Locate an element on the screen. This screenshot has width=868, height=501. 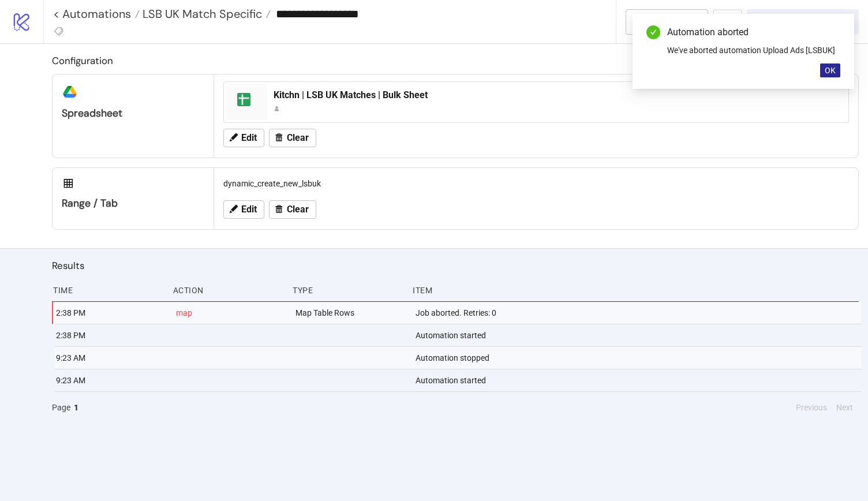
button: Next is located at coordinates (845, 407).